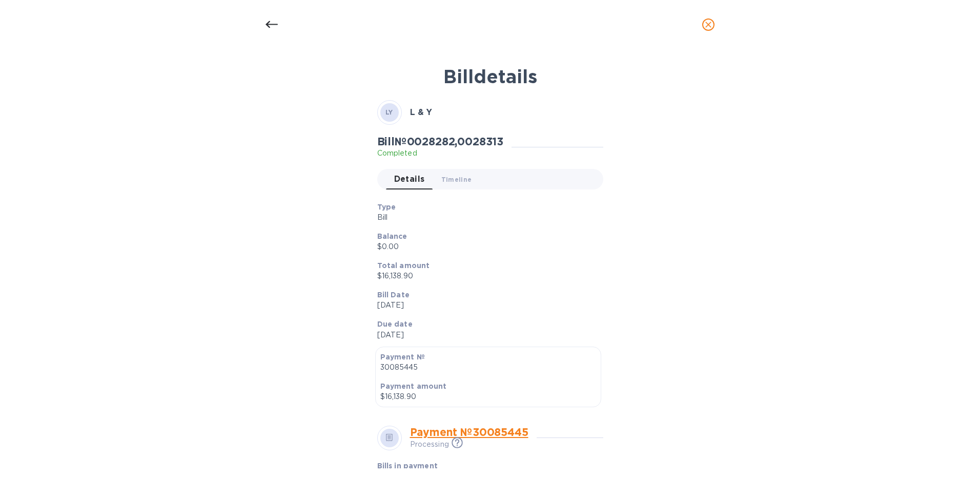 Image resolution: width=980 pixels, height=494 pixels. What do you see at coordinates (486, 247) in the screenshot?
I see `p: $0.00` at bounding box center [486, 247].